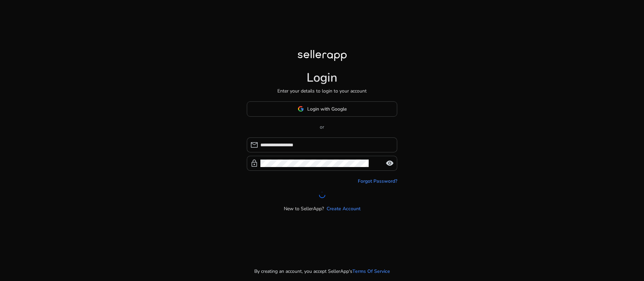 The image size is (644, 281). I want to click on p: New to SellerApp?, so click(304, 209).